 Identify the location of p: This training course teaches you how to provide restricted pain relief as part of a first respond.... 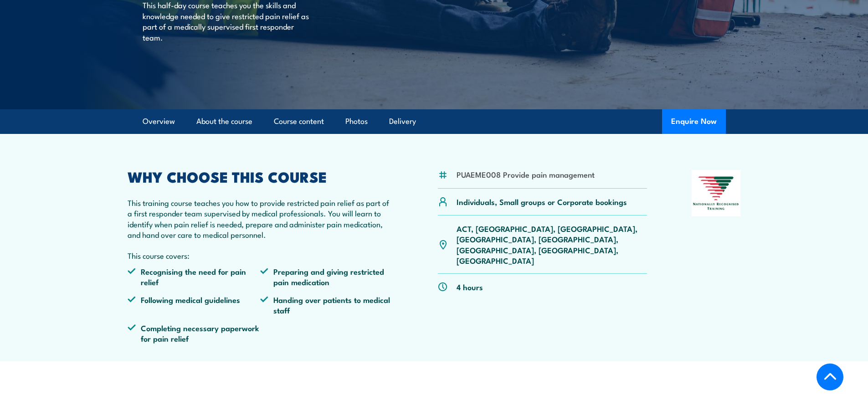
(261, 218).